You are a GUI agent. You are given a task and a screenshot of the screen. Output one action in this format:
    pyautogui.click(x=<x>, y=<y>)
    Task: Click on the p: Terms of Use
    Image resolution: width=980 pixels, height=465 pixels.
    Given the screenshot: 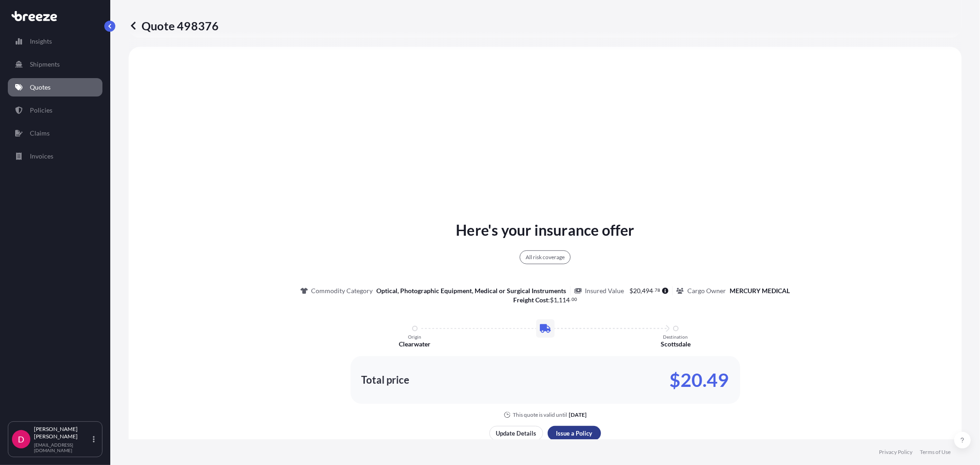 What is the action you would take?
    pyautogui.click(x=935, y=453)
    